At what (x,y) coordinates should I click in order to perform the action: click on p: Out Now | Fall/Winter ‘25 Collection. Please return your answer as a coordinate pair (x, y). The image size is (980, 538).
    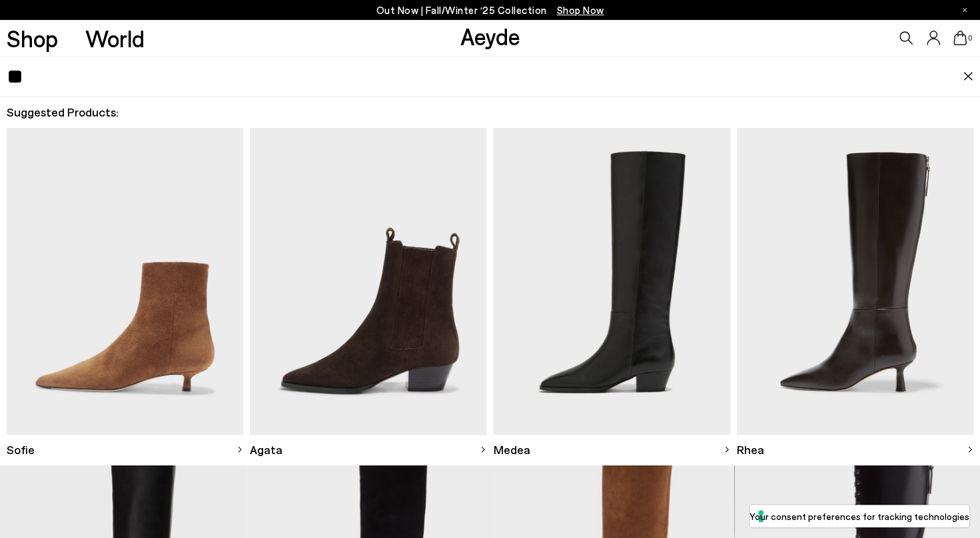
    Looking at the image, I should click on (490, 10).